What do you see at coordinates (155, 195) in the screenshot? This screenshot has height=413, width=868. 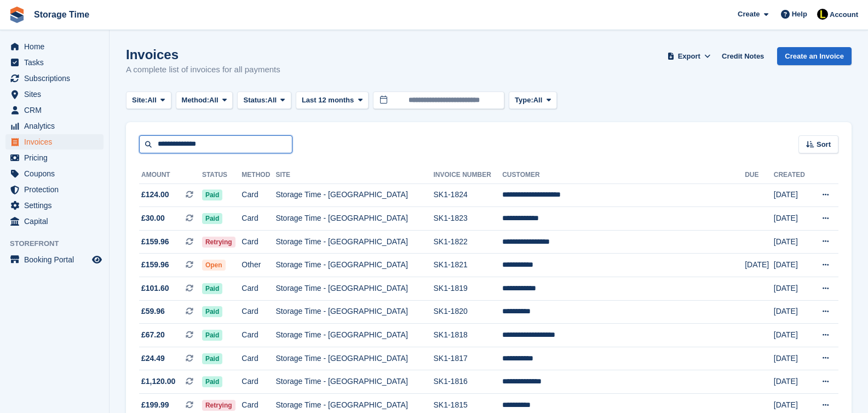 I see `span: £124.00` at bounding box center [155, 195].